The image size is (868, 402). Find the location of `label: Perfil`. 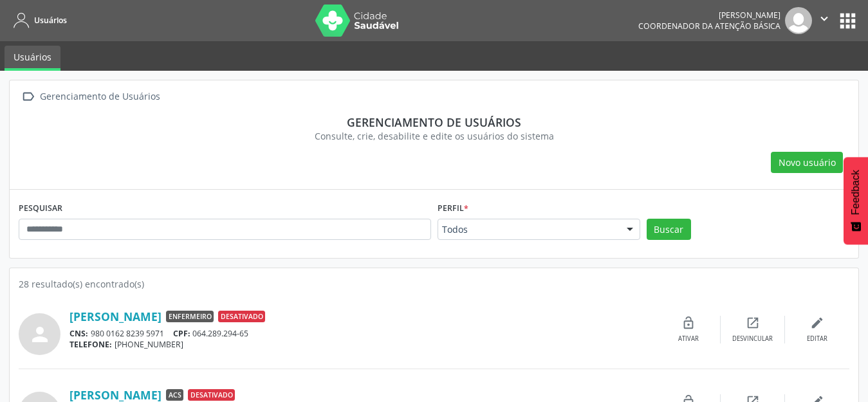

label: Perfil is located at coordinates (453, 209).